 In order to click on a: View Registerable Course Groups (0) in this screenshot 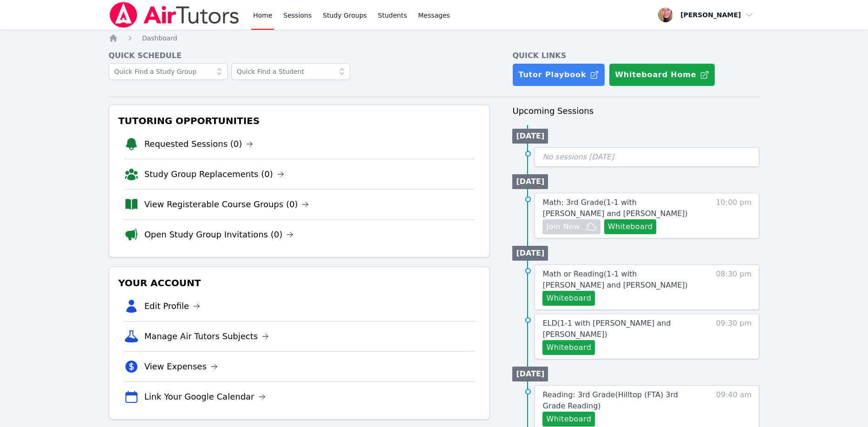, I will do `click(227, 205)`.